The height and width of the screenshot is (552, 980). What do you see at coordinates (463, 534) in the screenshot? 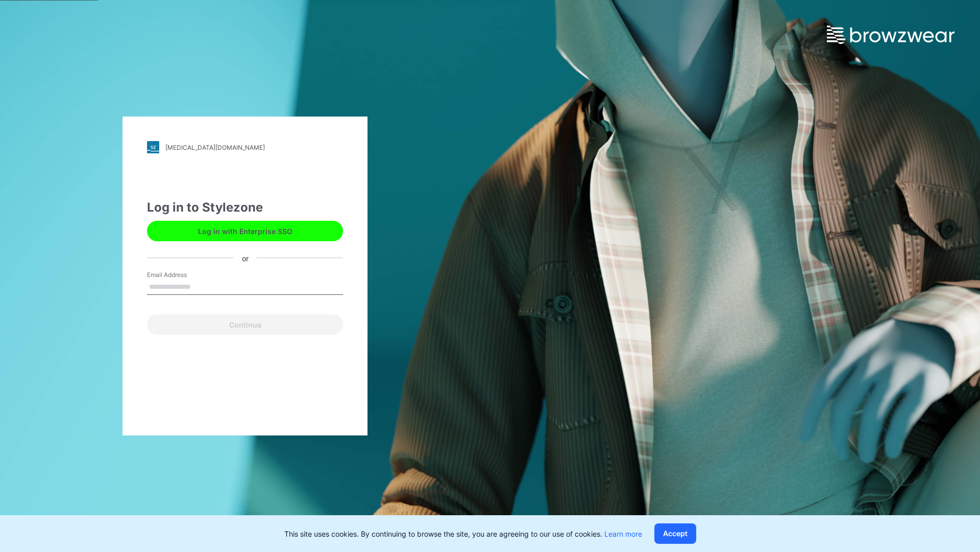
I see `p: This site uses cookies. By continuing to browse the site, you are agreeing to our use of cookies.` at bounding box center [463, 534].